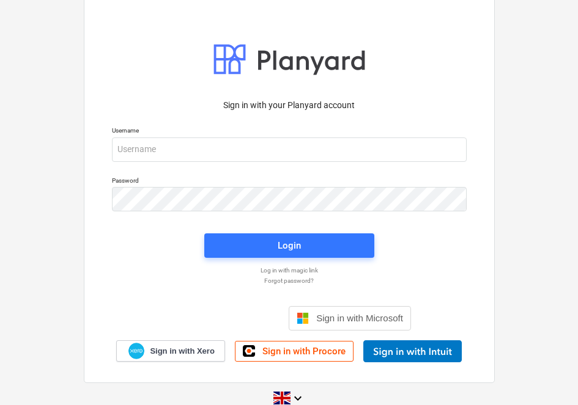 The image size is (578, 405). Describe the element at coordinates (289, 281) in the screenshot. I see `a: Forgot password?` at that location.